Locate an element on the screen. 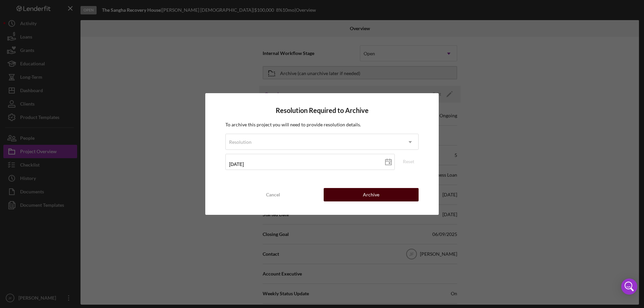 The height and width of the screenshot is (308, 644). button: Archive is located at coordinates (371, 195).